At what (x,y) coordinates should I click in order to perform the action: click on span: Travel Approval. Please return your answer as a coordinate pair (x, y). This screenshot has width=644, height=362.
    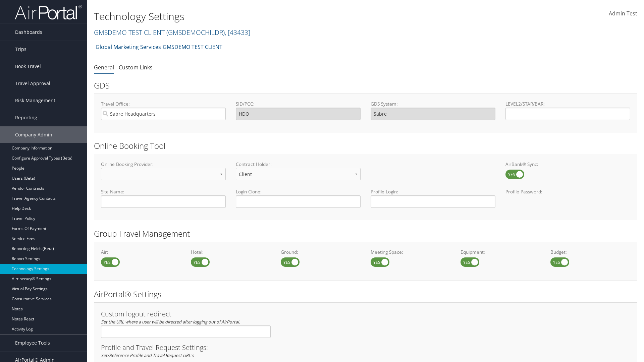
    Looking at the image, I should click on (32, 84).